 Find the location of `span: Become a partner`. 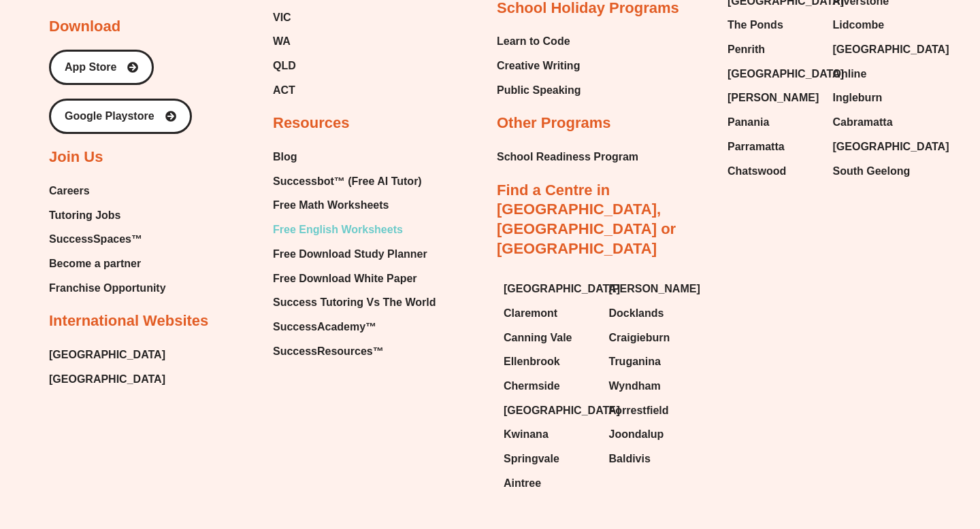

span: Become a partner is located at coordinates (95, 264).